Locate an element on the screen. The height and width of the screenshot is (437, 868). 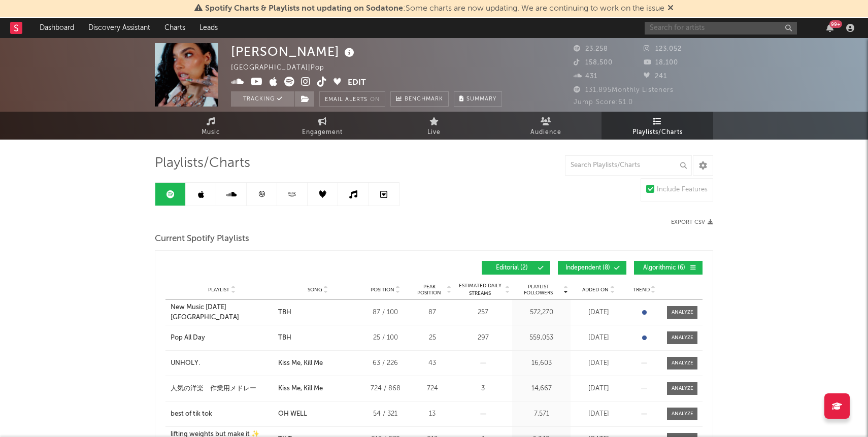
a: best of tik tok is located at coordinates (222, 414).